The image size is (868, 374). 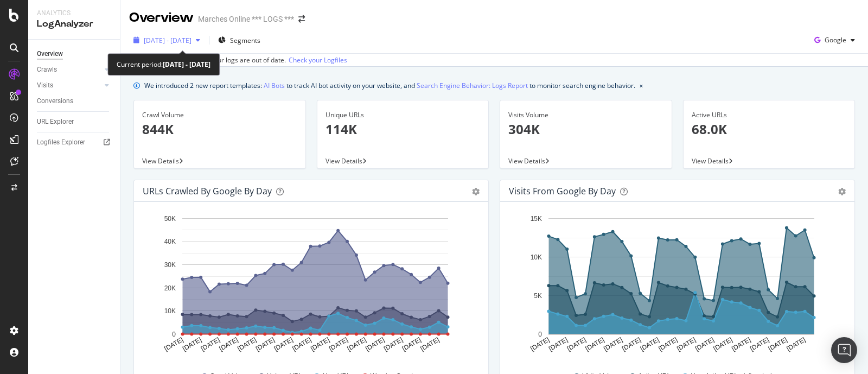 What do you see at coordinates (769, 115) in the screenshot?
I see `div: Active URLs` at bounding box center [769, 115].